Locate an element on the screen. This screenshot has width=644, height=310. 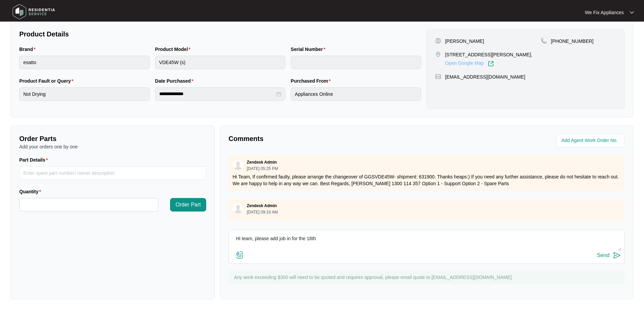
input: Serial Number is located at coordinates (356, 62).